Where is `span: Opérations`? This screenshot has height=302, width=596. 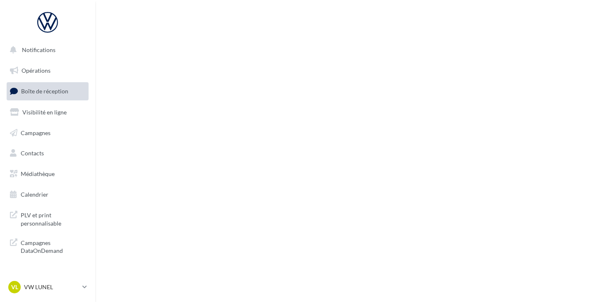 span: Opérations is located at coordinates (36, 70).